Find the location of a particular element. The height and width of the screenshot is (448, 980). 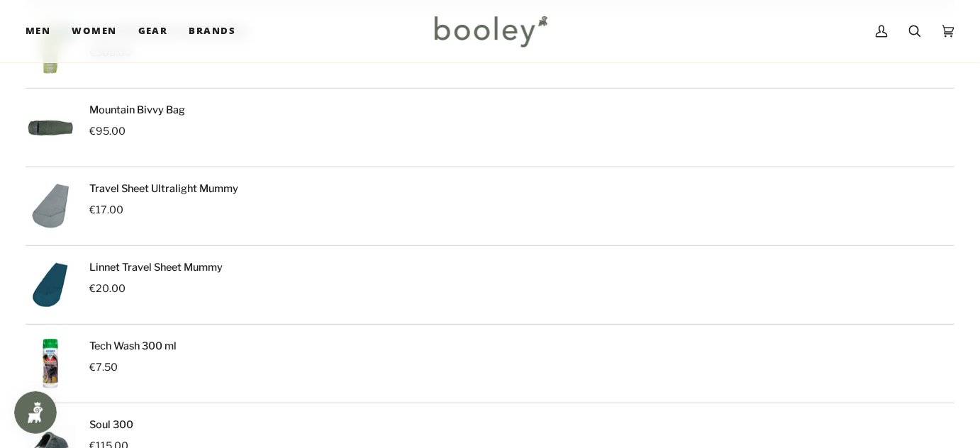

a: Travel Sheet Ultralight Mummy is located at coordinates (164, 189).